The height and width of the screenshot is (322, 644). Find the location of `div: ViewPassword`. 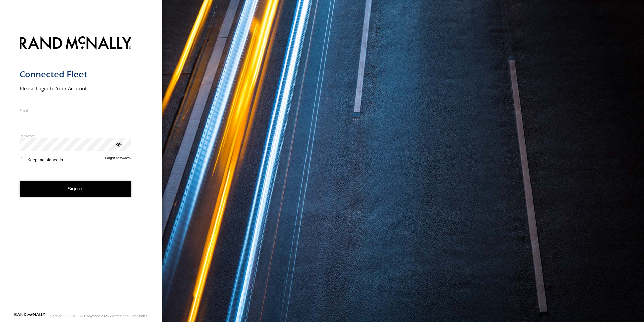

div: ViewPassword is located at coordinates (119, 144).